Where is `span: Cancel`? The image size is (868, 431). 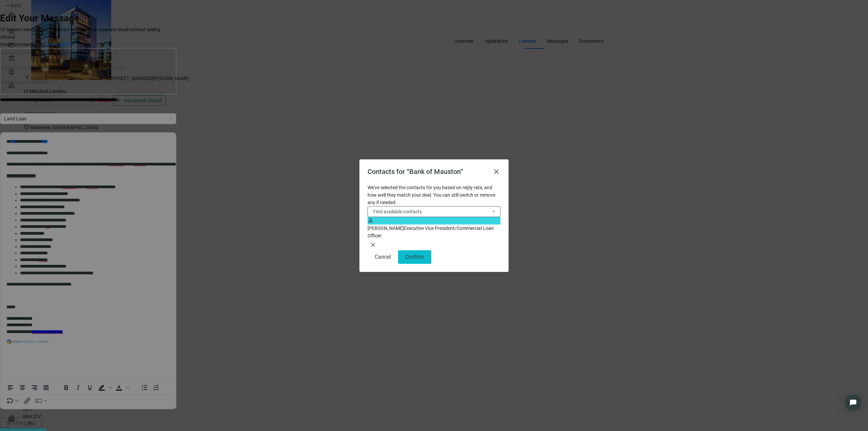
span: Cancel is located at coordinates (383, 256).